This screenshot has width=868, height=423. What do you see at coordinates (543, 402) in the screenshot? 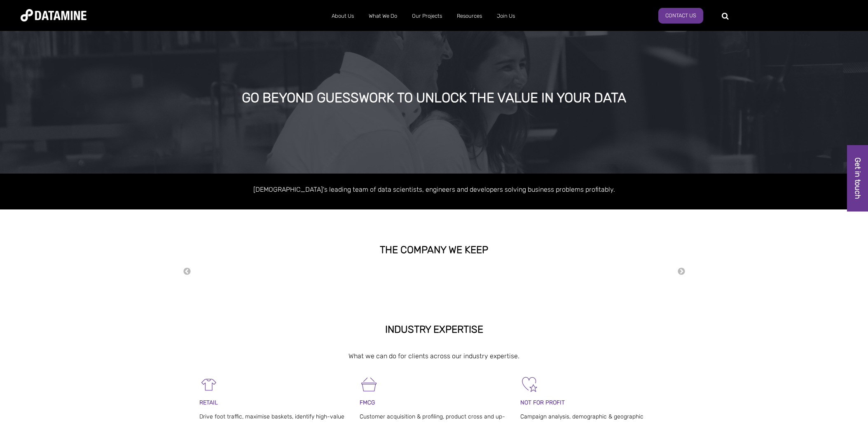
I see `span: NOT FOR PROFIT` at bounding box center [543, 402].